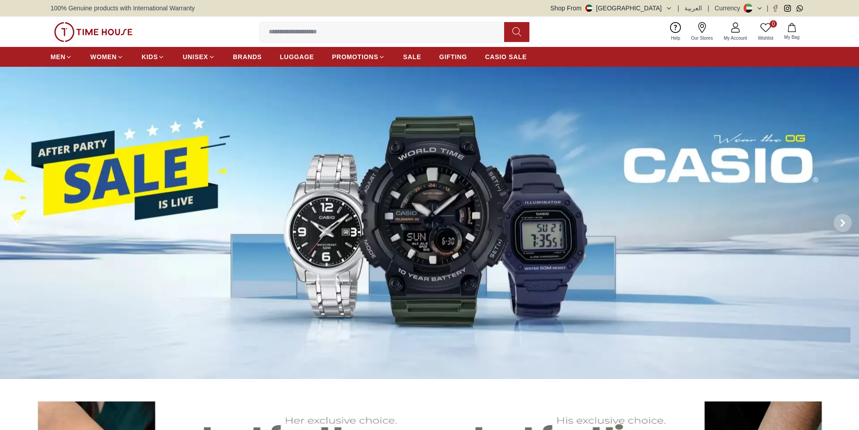 This screenshot has width=859, height=430. I want to click on a: UNISEX, so click(198, 57).